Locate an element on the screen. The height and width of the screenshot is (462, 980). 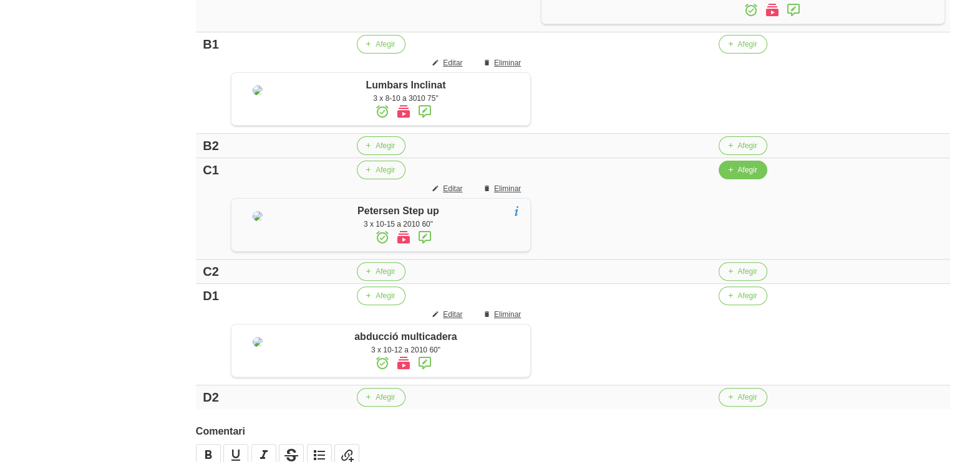
div: D2 is located at coordinates (211, 398).